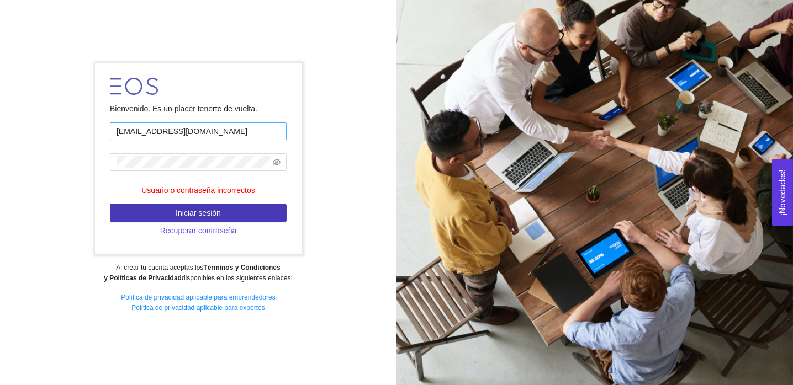 The width and height of the screenshot is (793, 385). Describe the element at coordinates (192, 273) in the screenshot. I see `strong: Términos y Condiciones y Políticas de Privacidad` at that location.